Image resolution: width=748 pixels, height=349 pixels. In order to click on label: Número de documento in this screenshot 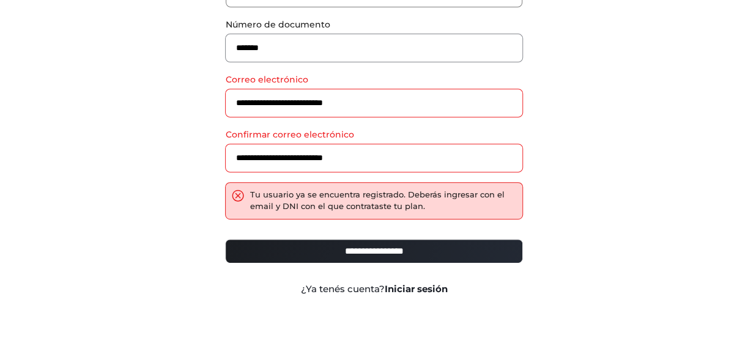, I will do `click(374, 24)`.